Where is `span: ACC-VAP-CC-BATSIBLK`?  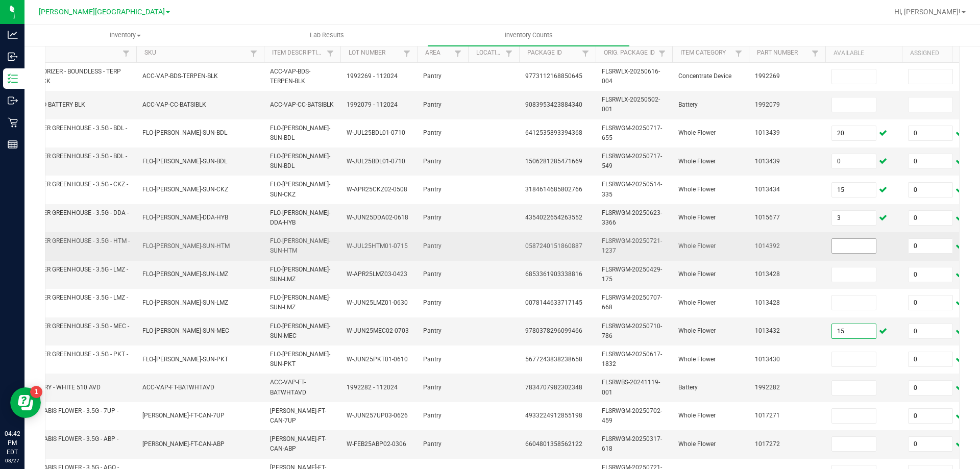 span: ACC-VAP-CC-BATSIBLK is located at coordinates (174, 105).